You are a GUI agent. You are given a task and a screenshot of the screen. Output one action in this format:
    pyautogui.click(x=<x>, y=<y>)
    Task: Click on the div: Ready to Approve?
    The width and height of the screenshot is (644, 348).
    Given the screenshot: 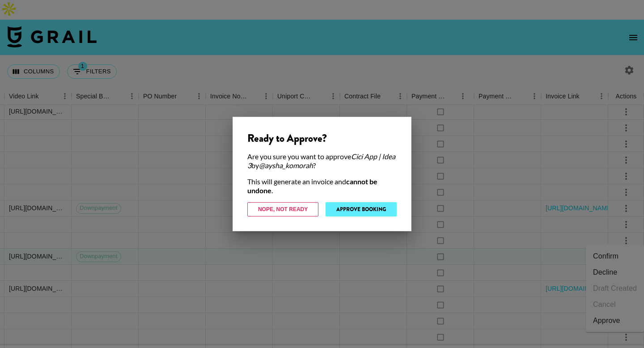 What is the action you would take?
    pyautogui.click(x=322, y=138)
    